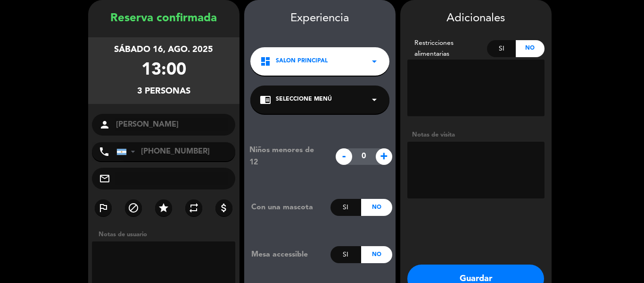 Image resolution: width=644 pixels, height=283 pixels. What do you see at coordinates (164, 70) in the screenshot?
I see `div: 13:00` at bounding box center [164, 70].